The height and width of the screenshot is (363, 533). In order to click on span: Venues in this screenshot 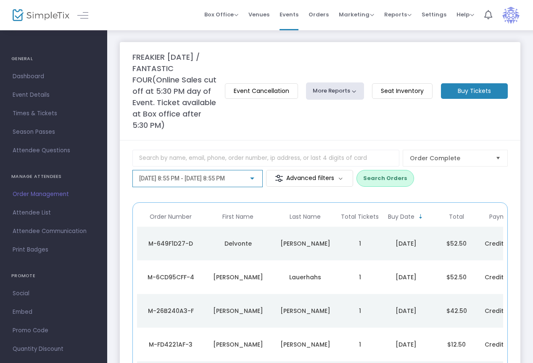, I will do `click(259, 14)`.